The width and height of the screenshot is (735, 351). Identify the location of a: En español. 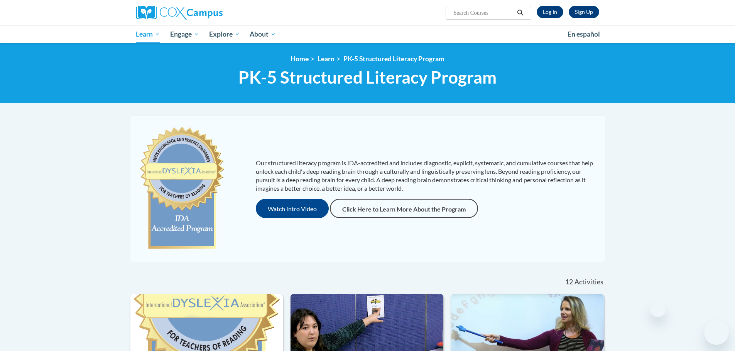
(584, 34).